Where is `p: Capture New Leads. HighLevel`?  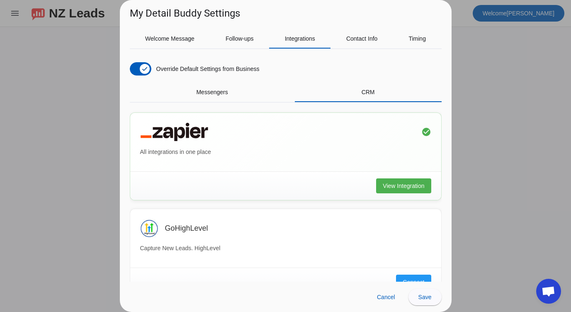 p: Capture New Leads. HighLevel is located at coordinates (286, 248).